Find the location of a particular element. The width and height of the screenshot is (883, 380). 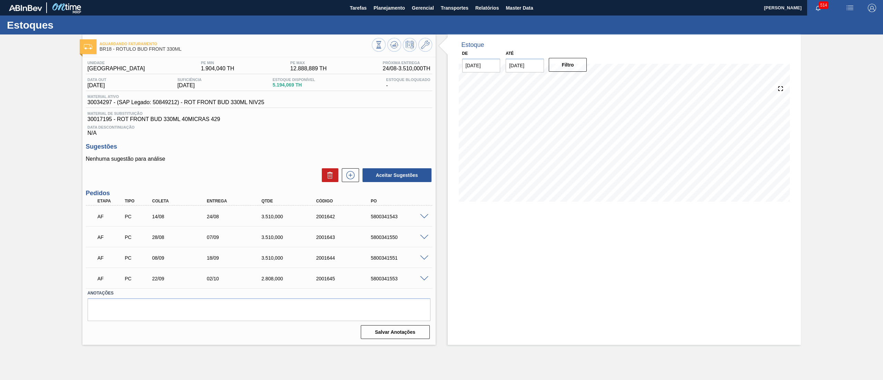

span: 1.904,040 TH is located at coordinates (217, 69).